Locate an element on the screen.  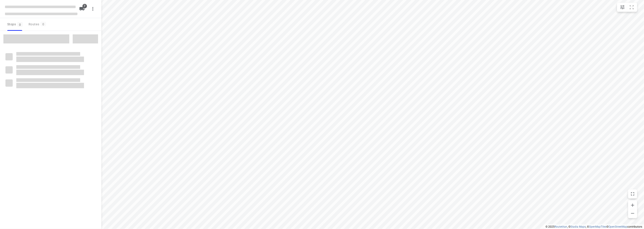
div: small contained button group is located at coordinates (627, 7).